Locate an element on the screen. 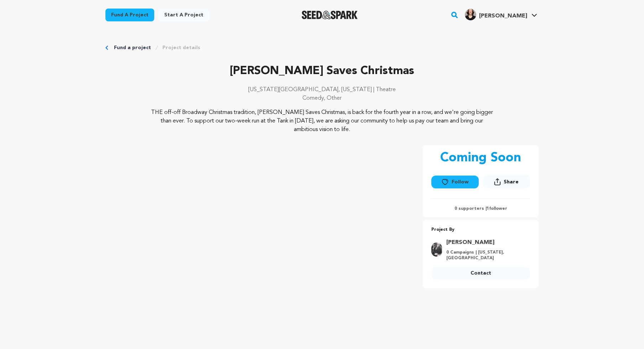 The image size is (644, 349). img: picture.jpeg is located at coordinates (437, 250).